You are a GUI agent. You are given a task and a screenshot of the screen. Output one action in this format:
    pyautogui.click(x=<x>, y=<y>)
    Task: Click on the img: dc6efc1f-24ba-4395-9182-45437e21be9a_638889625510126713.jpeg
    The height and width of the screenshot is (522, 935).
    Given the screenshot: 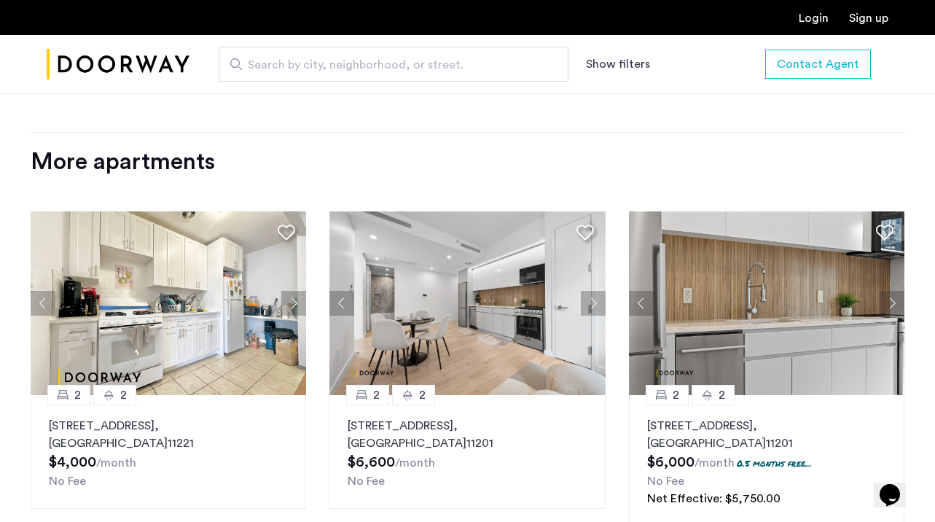 What is the action you would take?
    pyautogui.click(x=168, y=303)
    